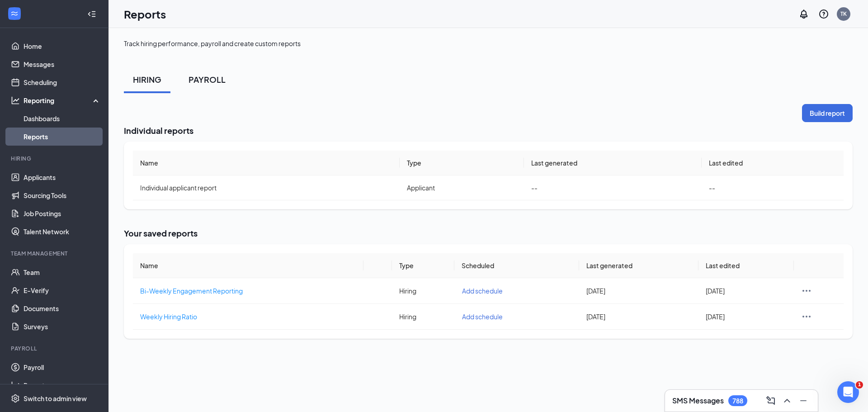  Describe the element at coordinates (804, 14) in the screenshot. I see `svg: Notifications` at that location.